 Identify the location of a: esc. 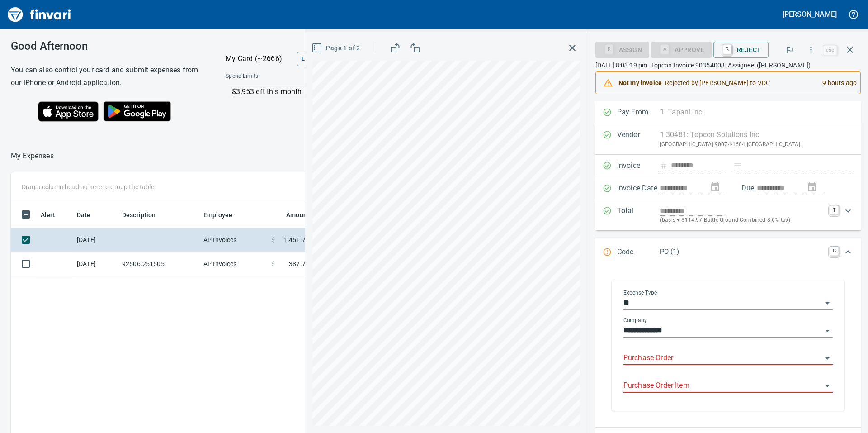
(830, 50).